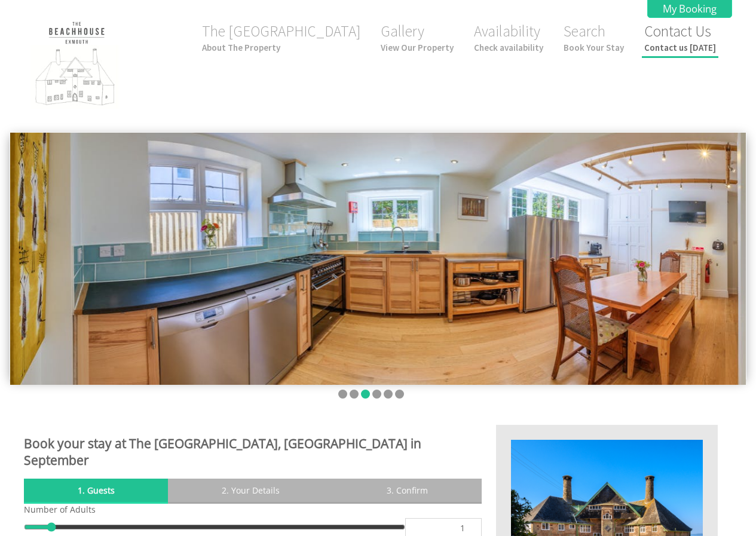 The width and height of the screenshot is (756, 536). I want to click on label: Number of Adults, so click(253, 509).